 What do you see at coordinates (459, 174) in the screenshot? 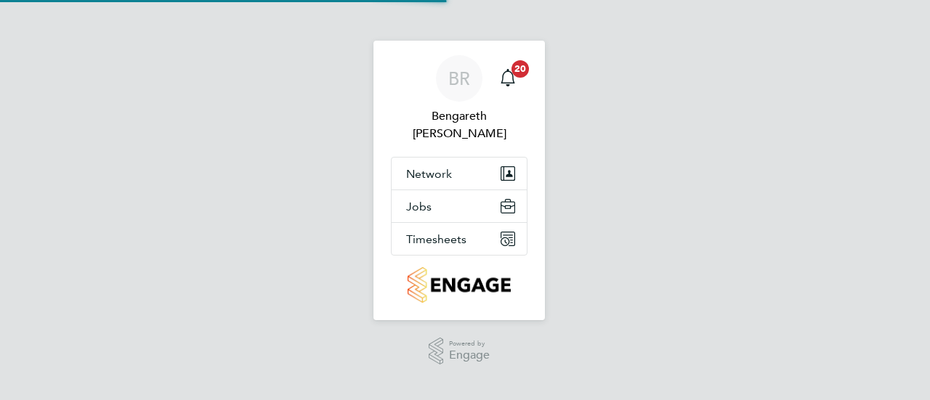
I see `button: Network` at bounding box center [459, 174].